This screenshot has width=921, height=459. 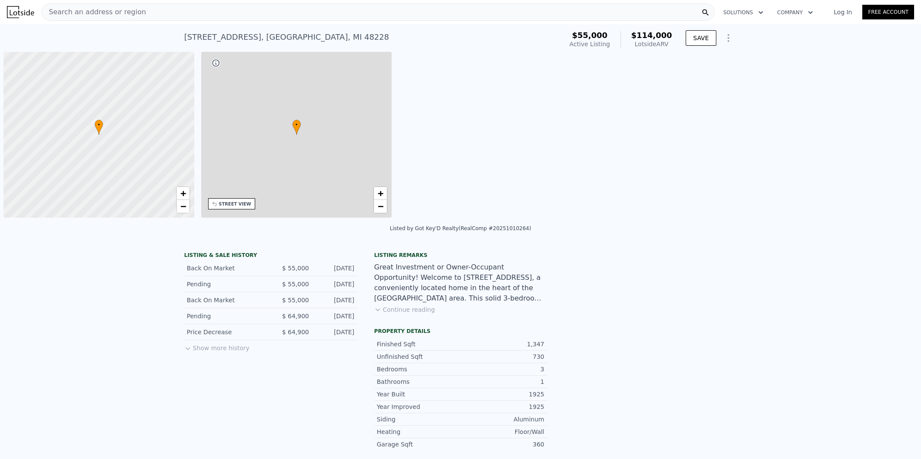 I want to click on div: 360, so click(x=503, y=445).